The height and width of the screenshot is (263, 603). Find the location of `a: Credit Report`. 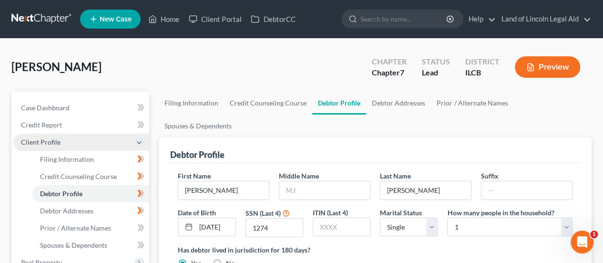

a: Credit Report is located at coordinates (81, 125).